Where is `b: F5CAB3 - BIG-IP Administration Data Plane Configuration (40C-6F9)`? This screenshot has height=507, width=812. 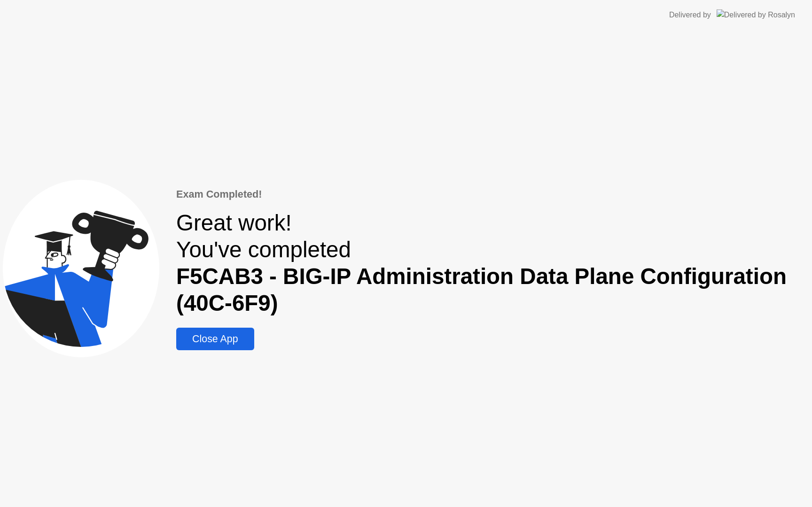 b: F5CAB3 - BIG-IP Administration Data Plane Configuration (40C-6F9) is located at coordinates (481, 290).